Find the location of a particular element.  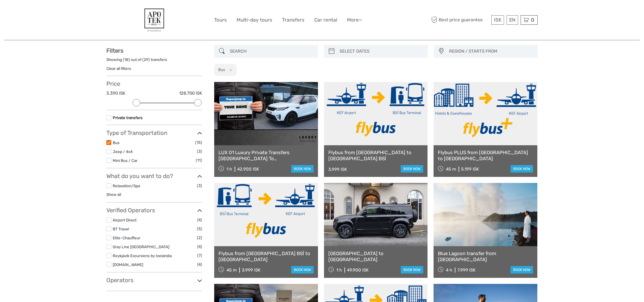

label: 3.390 ISK is located at coordinates (116, 93).